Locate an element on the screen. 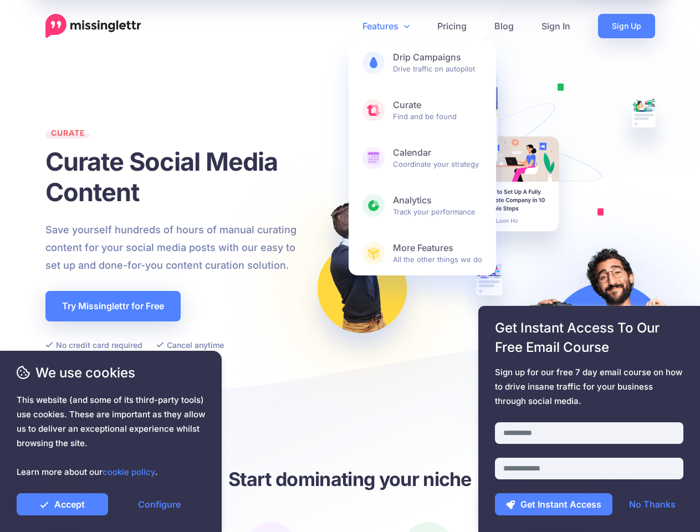 The height and width of the screenshot is (532, 700). span: Sign up for our free 7 day email course on how to drive insane traffic for your business through ... is located at coordinates (589, 387).